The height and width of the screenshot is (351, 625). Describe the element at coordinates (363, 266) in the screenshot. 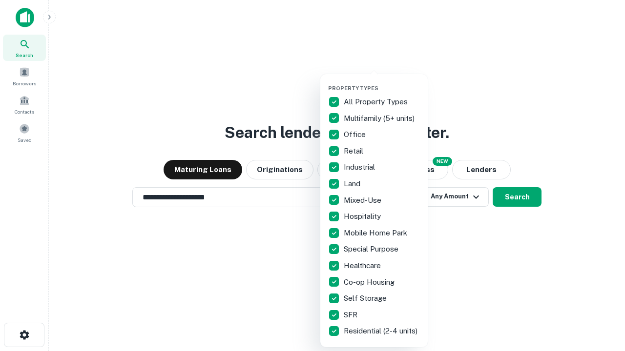

I see `p: Healthcare` at that location.